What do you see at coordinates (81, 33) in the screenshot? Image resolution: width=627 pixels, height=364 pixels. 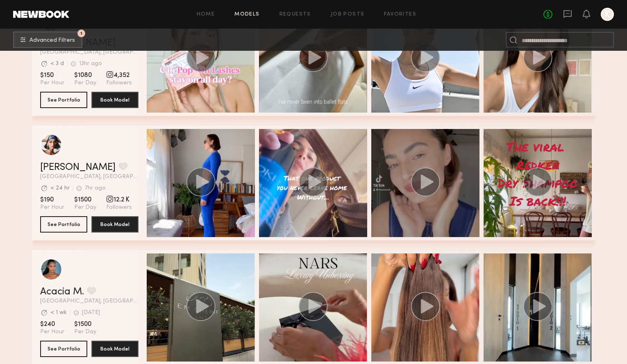 I see `span: 1` at bounding box center [81, 33].